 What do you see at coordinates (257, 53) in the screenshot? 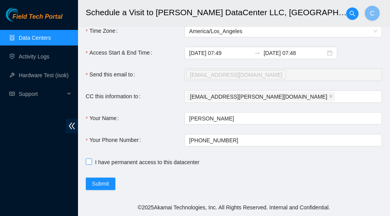
I see `span: swap-right` at bounding box center [257, 53].